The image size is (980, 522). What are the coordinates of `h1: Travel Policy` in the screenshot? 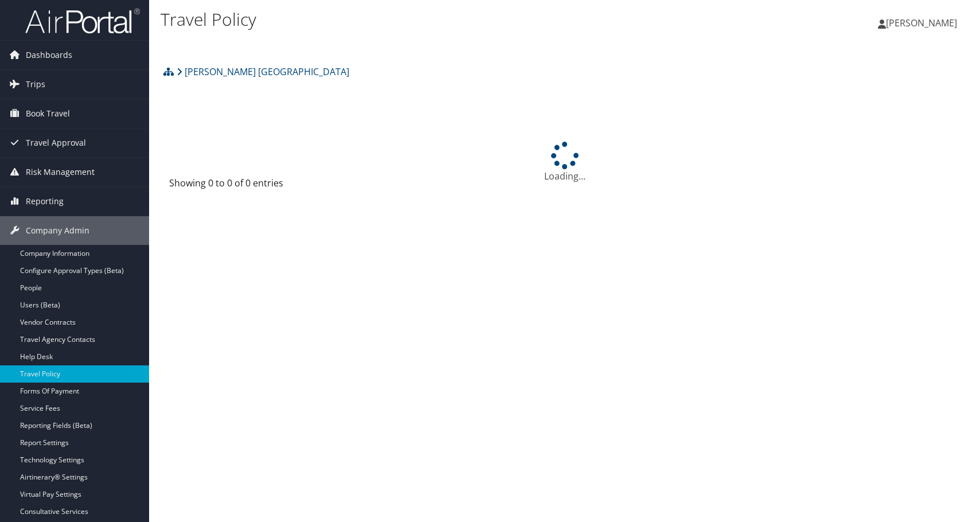 It's located at (430, 19).